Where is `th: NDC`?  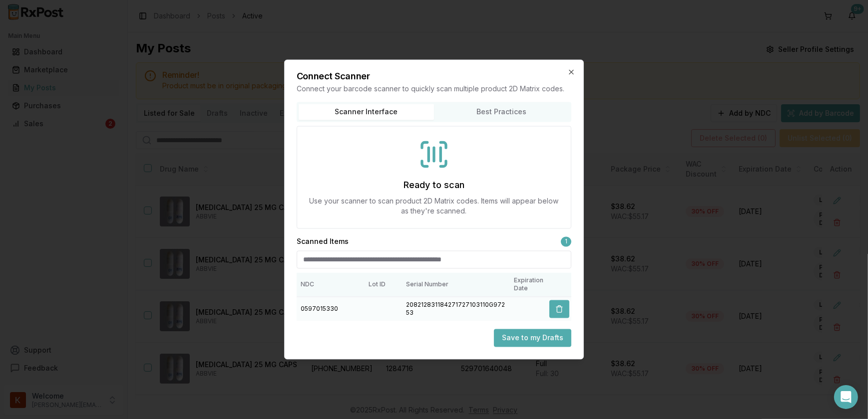
th: NDC is located at coordinates (330, 285).